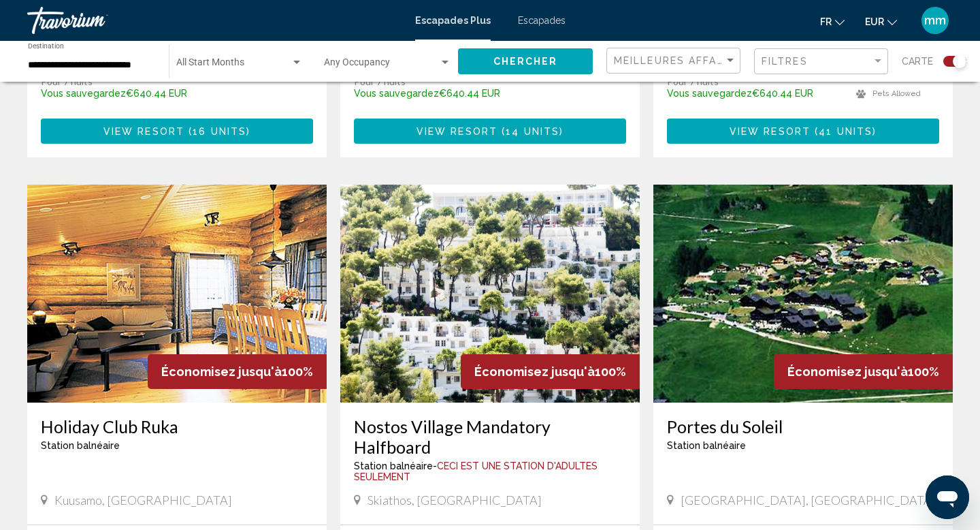  I want to click on button: Changer de langue, so click(832, 21).